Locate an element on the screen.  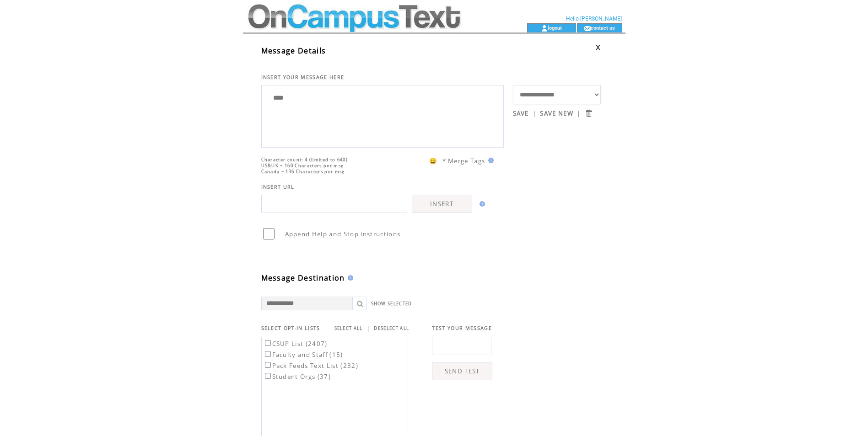
img: contact_us_icon.gif is located at coordinates (586, 28).